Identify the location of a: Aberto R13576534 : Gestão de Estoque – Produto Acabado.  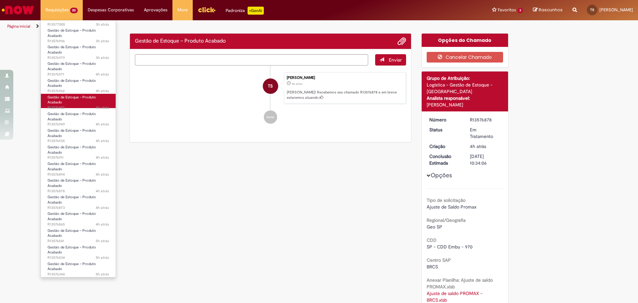
(78, 251).